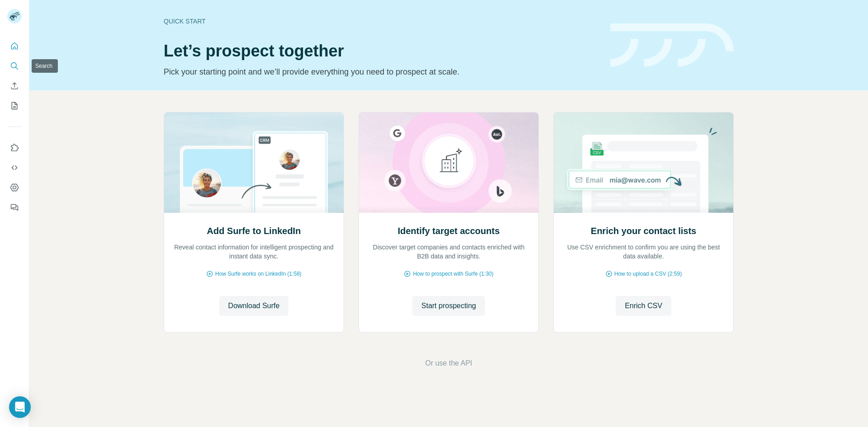 The image size is (868, 427). What do you see at coordinates (643, 306) in the screenshot?
I see `span: Enrich CSV` at bounding box center [643, 306].